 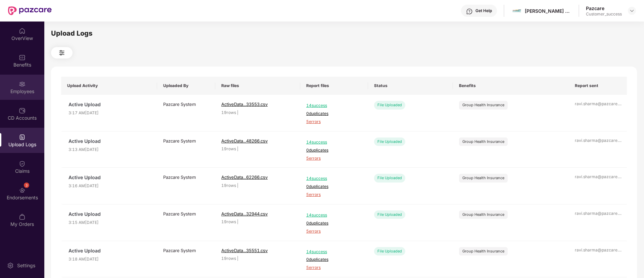 I want to click on th: Raw files, so click(x=257, y=86).